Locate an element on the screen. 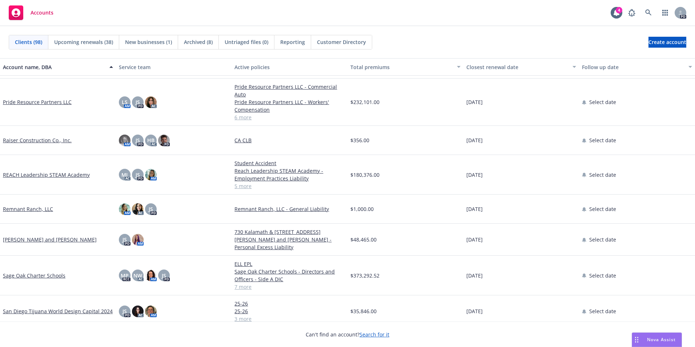 This screenshot has height=347, width=695. span: $180,376.00 is located at coordinates (365, 175).